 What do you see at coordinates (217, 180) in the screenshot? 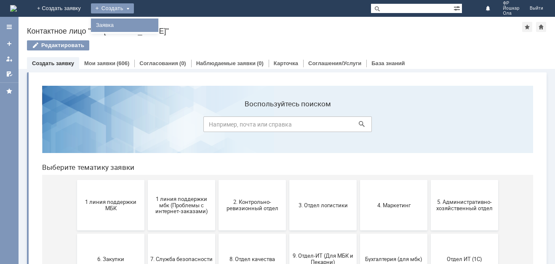
I see `button: 8. Отдел качества` at bounding box center [217, 180].